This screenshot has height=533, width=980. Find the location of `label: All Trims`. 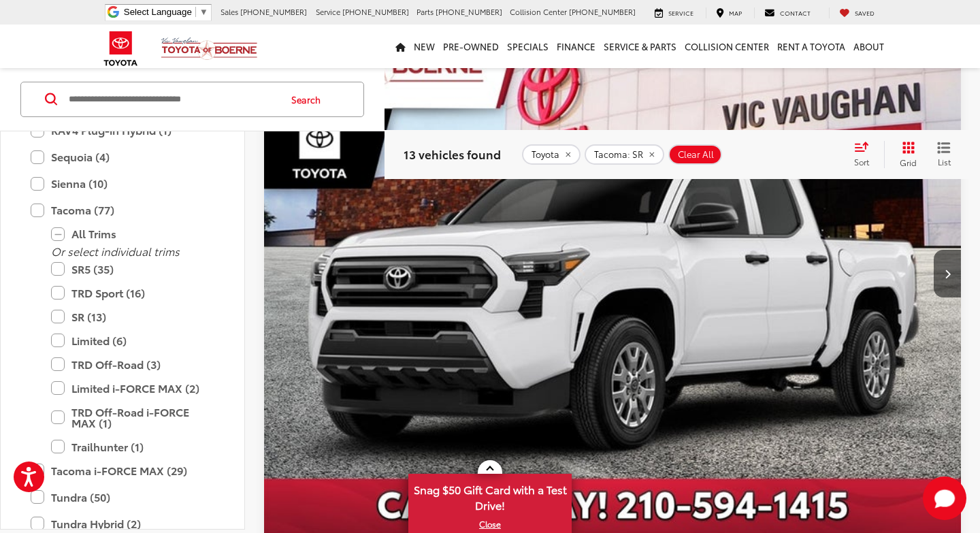

label: All Trims is located at coordinates (132, 233).